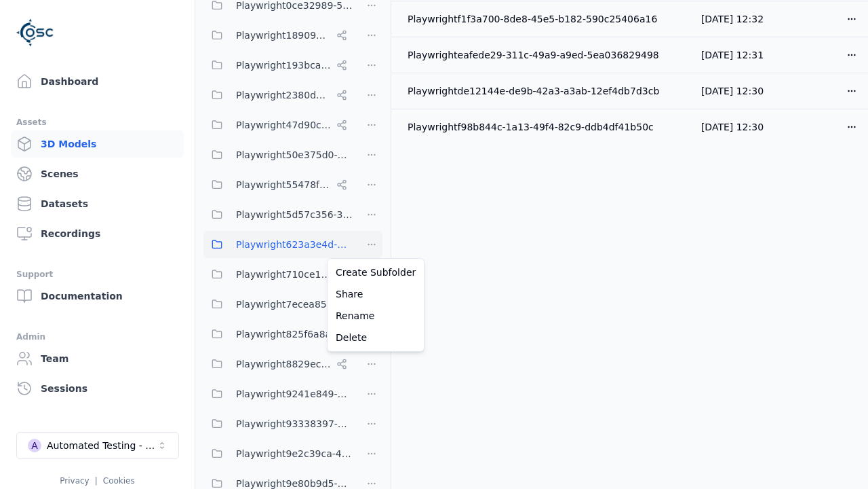 The width and height of the screenshot is (868, 489). I want to click on a: Share, so click(375, 294).